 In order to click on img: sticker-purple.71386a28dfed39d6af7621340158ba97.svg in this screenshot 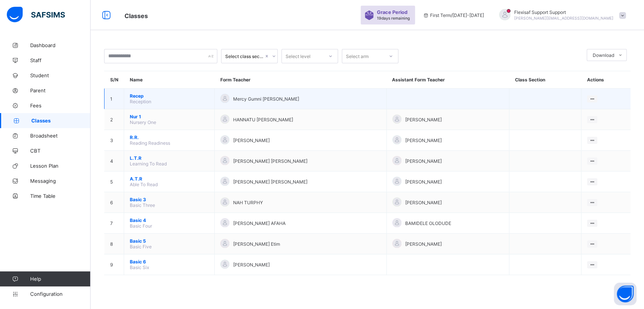, I will do `click(369, 15)`.